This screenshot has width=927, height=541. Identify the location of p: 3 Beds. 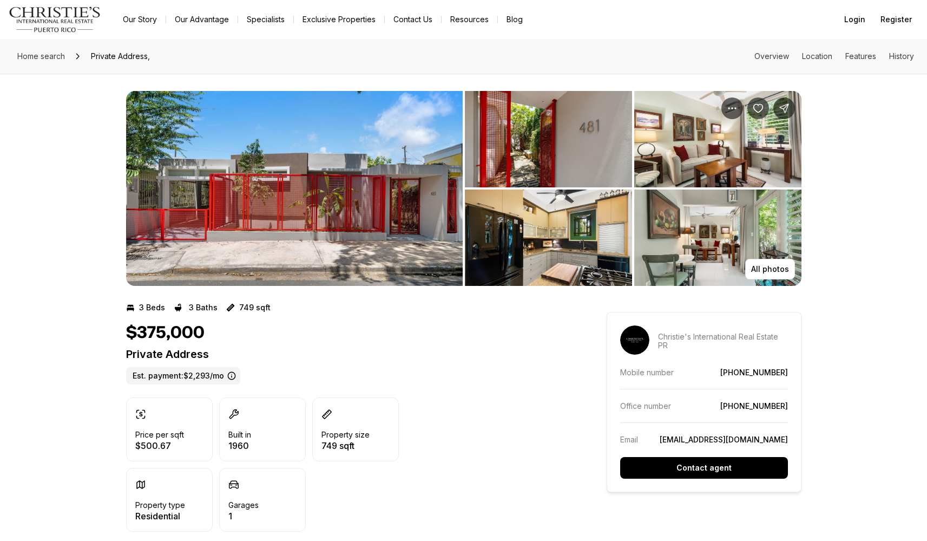
(152, 307).